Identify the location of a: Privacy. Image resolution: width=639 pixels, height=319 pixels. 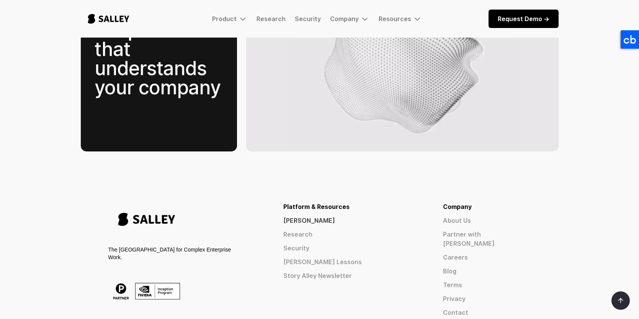
(487, 298).